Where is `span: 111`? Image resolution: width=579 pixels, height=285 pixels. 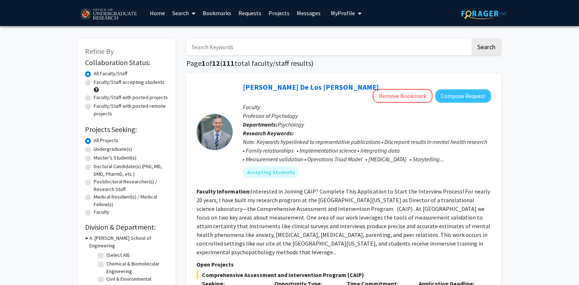
span: 111 is located at coordinates (228, 63).